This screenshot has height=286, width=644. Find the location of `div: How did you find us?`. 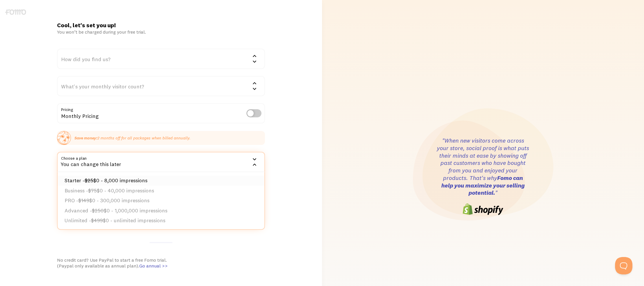

div: How did you find us? is located at coordinates (161, 59).